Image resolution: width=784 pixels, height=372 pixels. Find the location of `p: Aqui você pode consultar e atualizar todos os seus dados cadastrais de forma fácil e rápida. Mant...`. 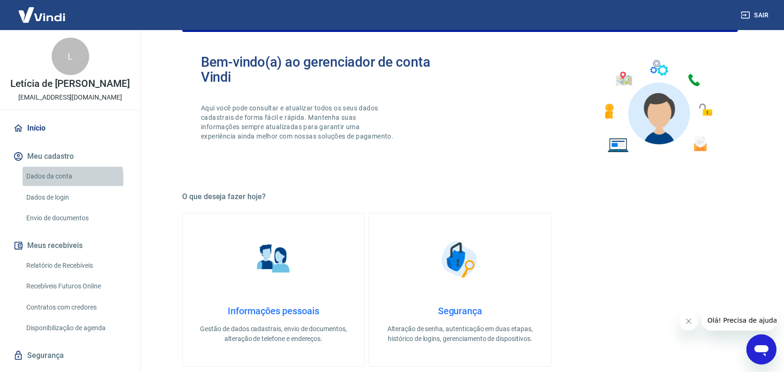

p: Aqui você pode consultar e atualizar todos os seus dados cadastrais de forma fácil e rápida. Mant... is located at coordinates (298, 122).